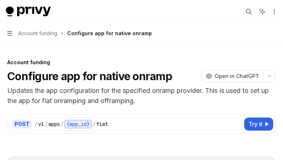 The height and width of the screenshot is (160, 283). What do you see at coordinates (90, 76) in the screenshot?
I see `h1: Configure app for native onramp` at bounding box center [90, 76].